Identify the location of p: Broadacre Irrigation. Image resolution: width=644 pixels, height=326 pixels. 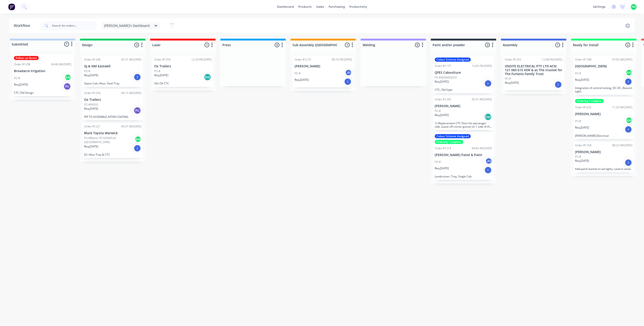
(43, 71).